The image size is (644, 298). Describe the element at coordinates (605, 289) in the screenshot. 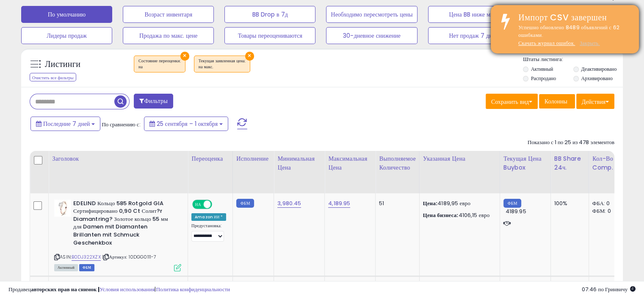

I see `font: 07:46 по Гринвичу` at that location.